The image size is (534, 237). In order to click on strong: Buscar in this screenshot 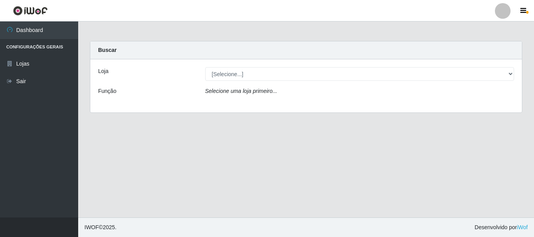, I will do `click(107, 50)`.